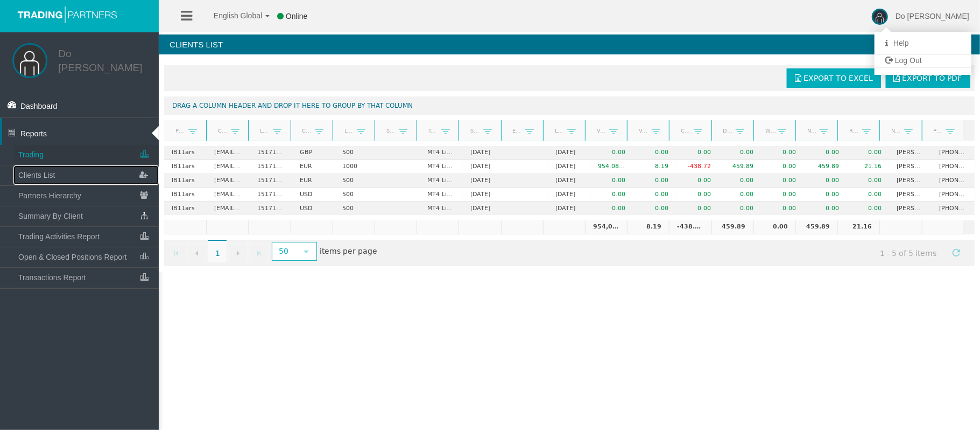 This screenshot has height=430, width=980. I want to click on a: End Date, so click(515, 130).